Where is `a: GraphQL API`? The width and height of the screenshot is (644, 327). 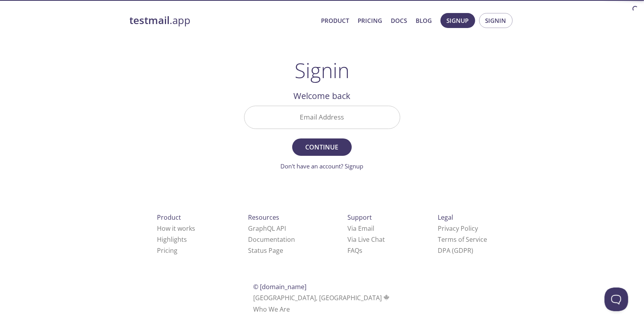 a: GraphQL API is located at coordinates (267, 228).